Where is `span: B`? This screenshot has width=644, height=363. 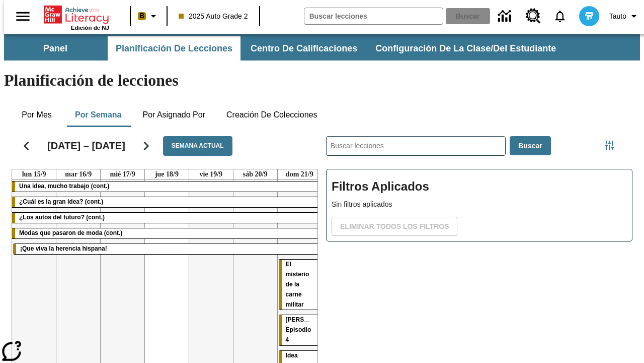
span: B is located at coordinates (142, 16).